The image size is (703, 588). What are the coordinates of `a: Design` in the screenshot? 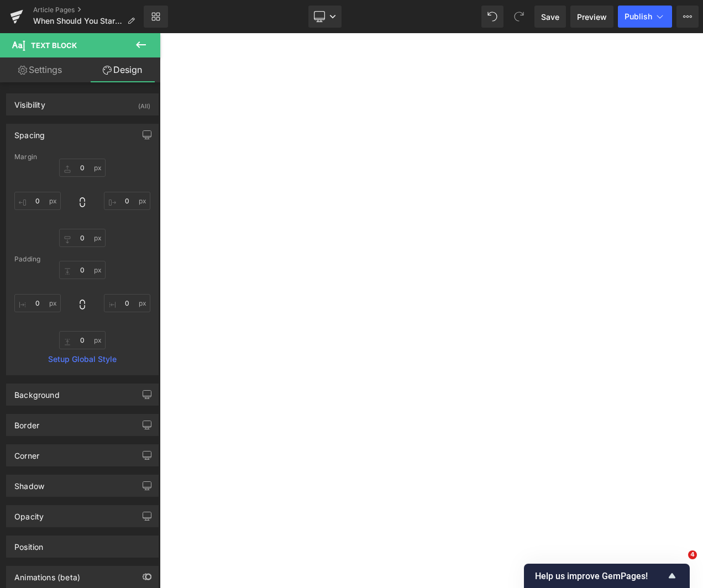 It's located at (122, 69).